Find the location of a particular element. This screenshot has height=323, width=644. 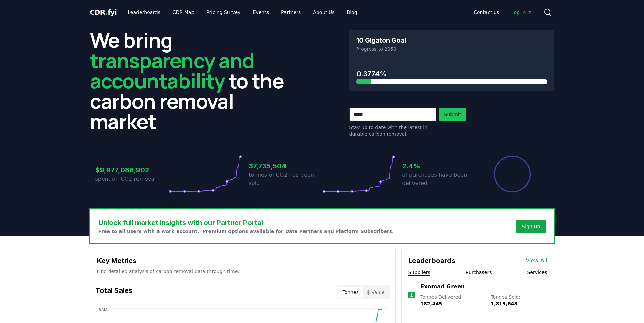

p: 1 is located at coordinates (411, 295).